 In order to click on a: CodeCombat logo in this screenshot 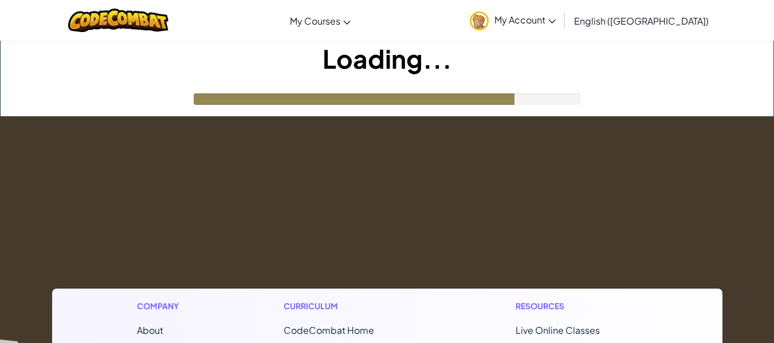, I will do `click(118, 20)`.